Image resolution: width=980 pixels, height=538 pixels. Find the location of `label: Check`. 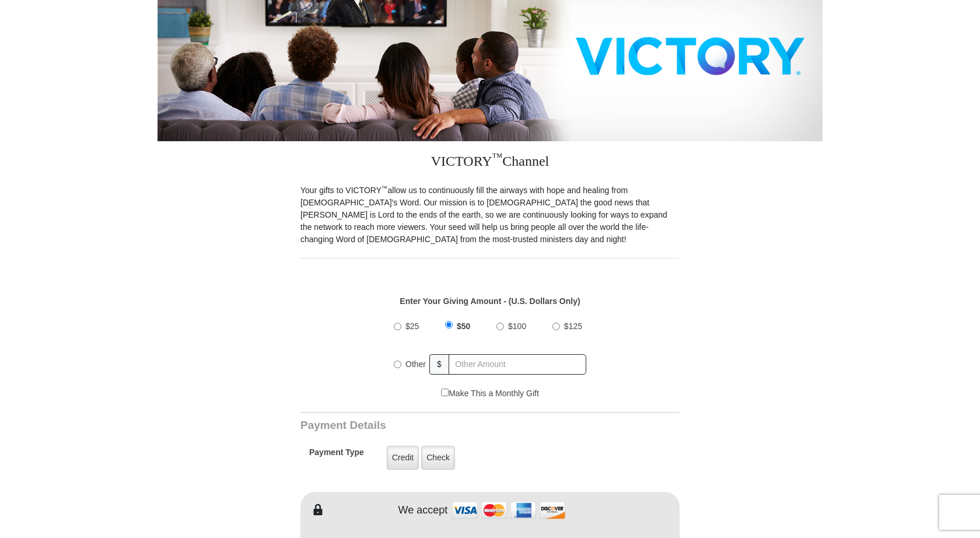

label: Check is located at coordinates (438, 458).